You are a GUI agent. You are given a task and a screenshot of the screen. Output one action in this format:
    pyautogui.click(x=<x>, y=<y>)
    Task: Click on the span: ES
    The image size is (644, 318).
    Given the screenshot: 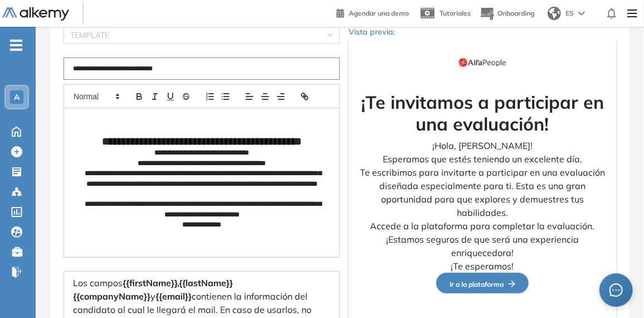 What is the action you would take?
    pyautogui.click(x=570, y=13)
    